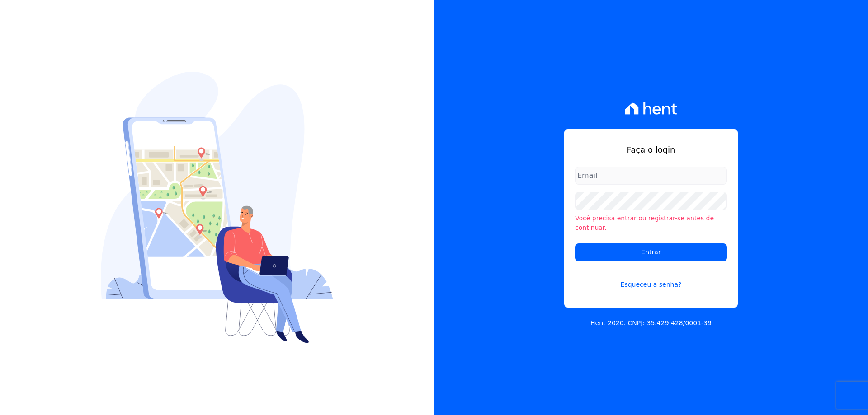  Describe the element at coordinates (651, 323) in the screenshot. I see `p: Hent 2020. CNPJ: 35.429.428/0001-39` at that location.